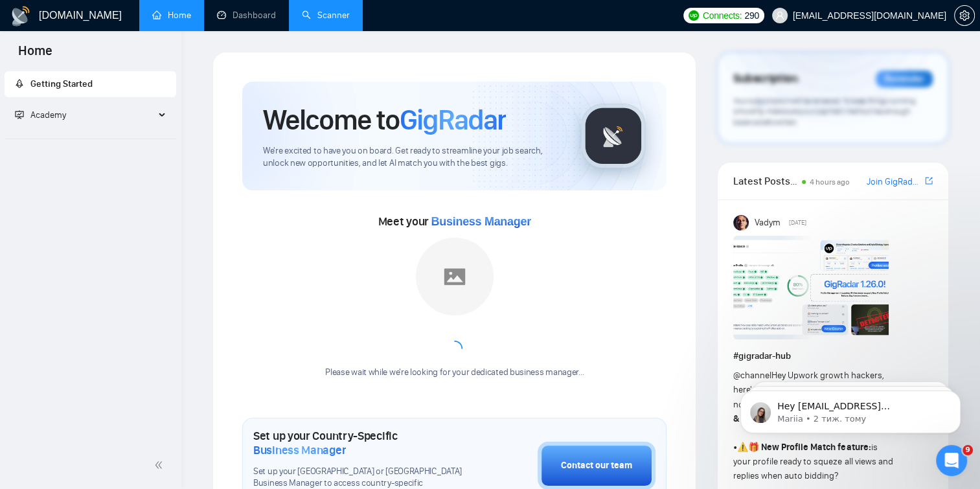  What do you see at coordinates (964, 16) in the screenshot?
I see `button: setting` at bounding box center [964, 16].